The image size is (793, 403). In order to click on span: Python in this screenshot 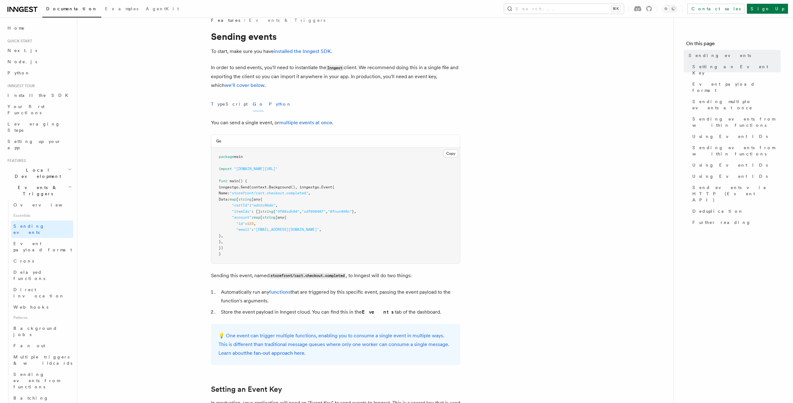, I will do `click(19, 73)`.